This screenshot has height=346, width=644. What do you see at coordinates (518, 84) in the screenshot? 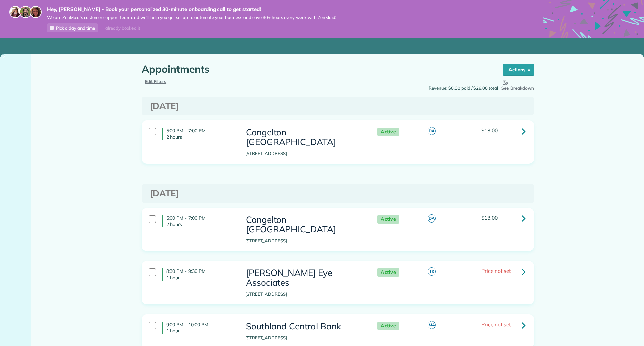
I see `span: See Breakdown` at bounding box center [518, 84].